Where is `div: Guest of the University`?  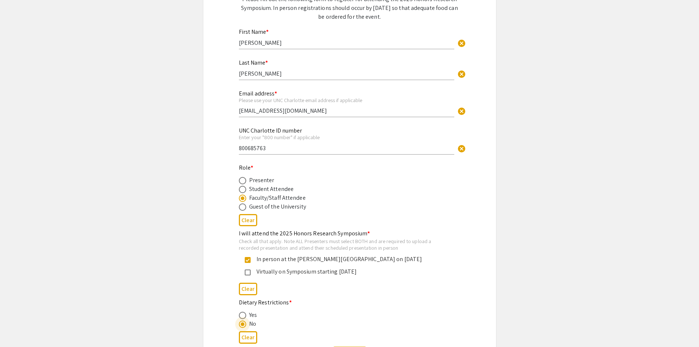
div: Guest of the University is located at coordinates (277, 207).